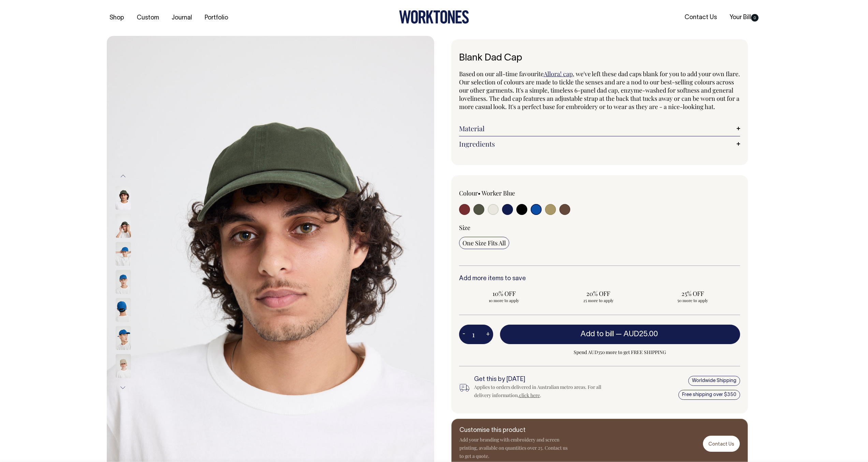 Image resolution: width=868 pixels, height=462 pixels. I want to click on span: 25% OFF, so click(693, 293).